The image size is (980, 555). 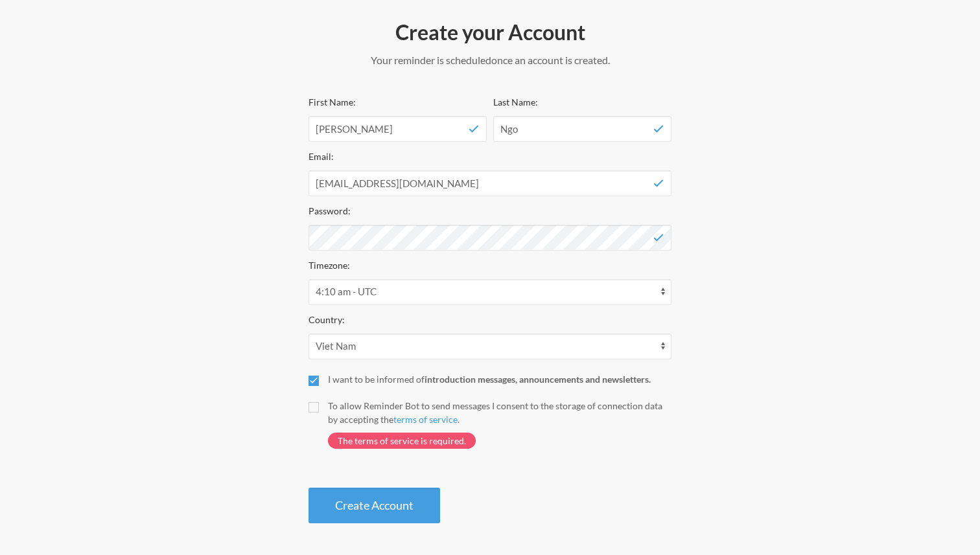 What do you see at coordinates (321, 156) in the screenshot?
I see `label: Email:` at bounding box center [321, 156].